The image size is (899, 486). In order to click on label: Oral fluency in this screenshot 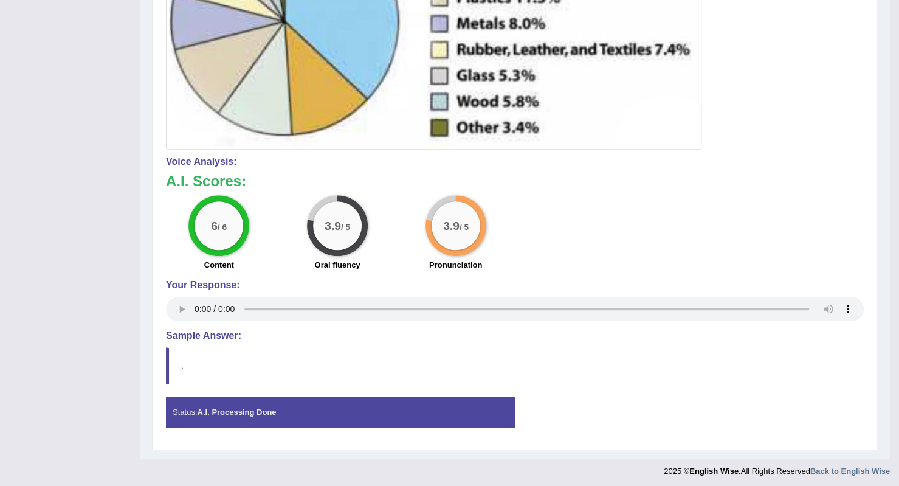, I will do `click(337, 264)`.